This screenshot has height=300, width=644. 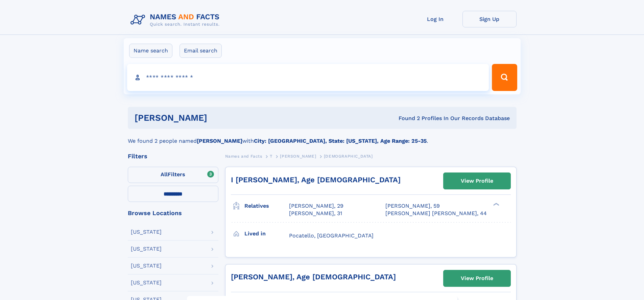 I want to click on label: Name search, so click(x=151, y=51).